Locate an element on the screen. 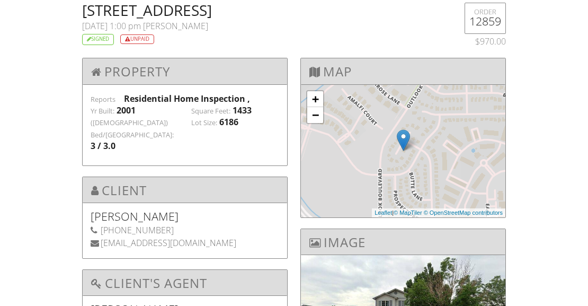 The height and width of the screenshot is (306, 588). div: 1433 is located at coordinates (242, 110).